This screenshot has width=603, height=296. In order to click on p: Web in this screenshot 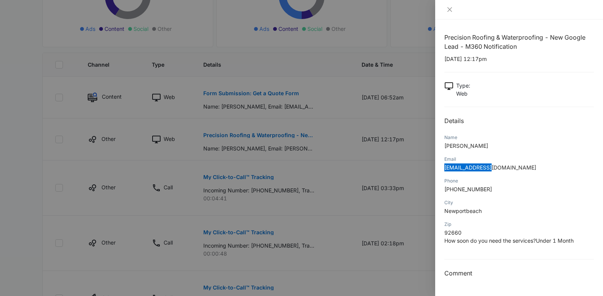, I will do `click(463, 93)`.